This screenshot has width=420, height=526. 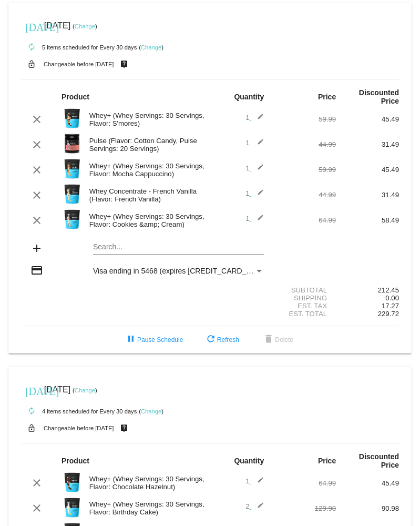 I want to click on span: Refresh, so click(x=222, y=340).